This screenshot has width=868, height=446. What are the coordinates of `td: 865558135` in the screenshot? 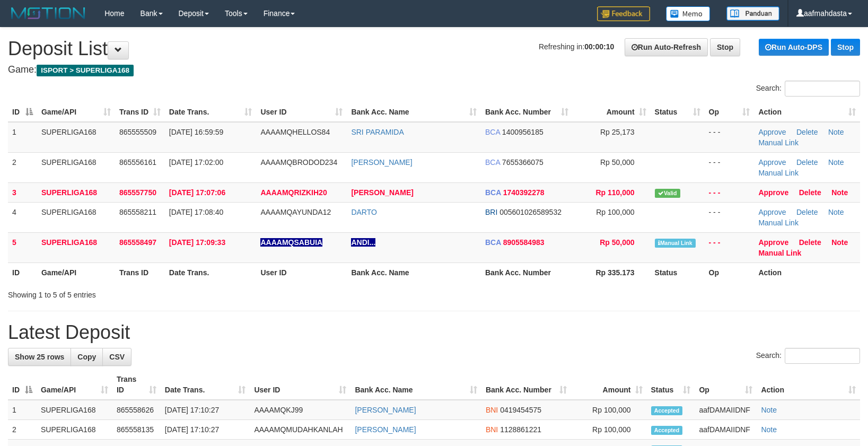 It's located at (136, 430).